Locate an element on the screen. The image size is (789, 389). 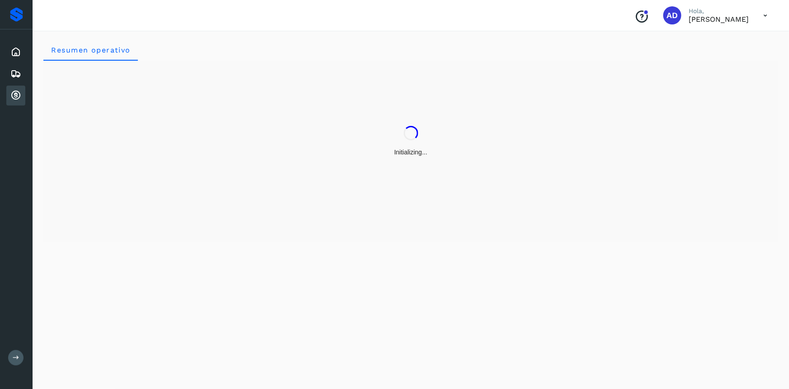
div: Embarques is located at coordinates (16, 74).